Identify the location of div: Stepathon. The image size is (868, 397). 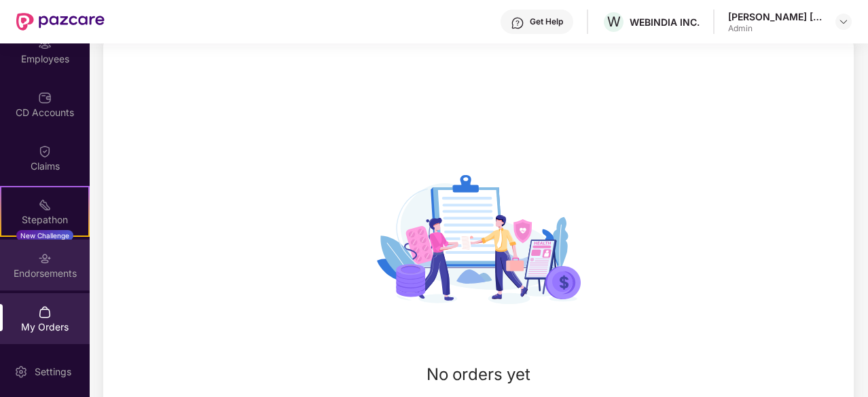
(45, 219).